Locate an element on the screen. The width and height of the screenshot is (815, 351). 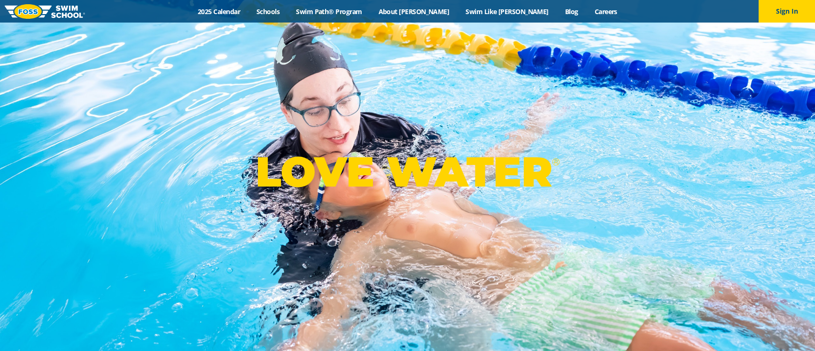
a: 2025 Calendar is located at coordinates (219, 11).